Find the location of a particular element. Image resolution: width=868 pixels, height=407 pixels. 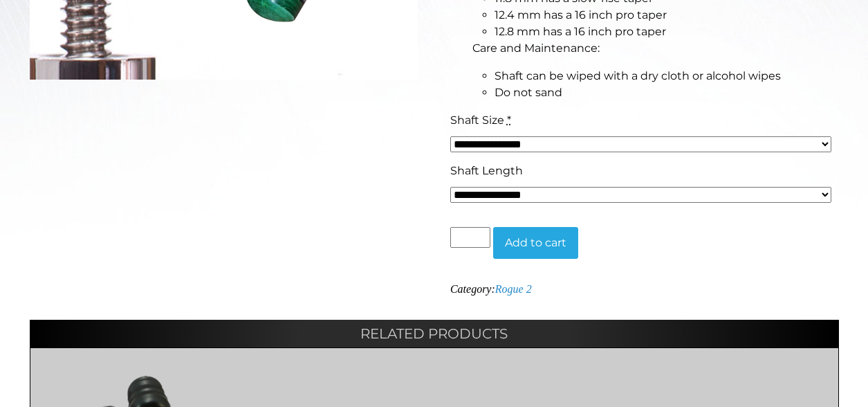

span: 12.4 mm has a 16 inch pro taper is located at coordinates (580, 15).